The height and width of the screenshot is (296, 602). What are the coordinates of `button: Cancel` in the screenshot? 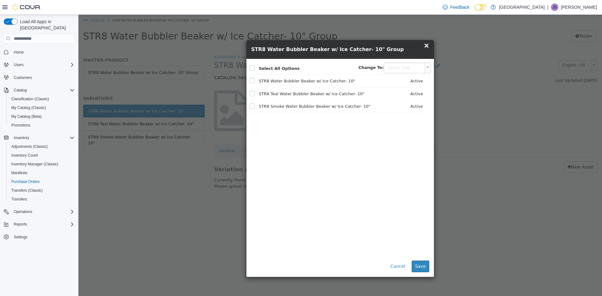 It's located at (319, 252).